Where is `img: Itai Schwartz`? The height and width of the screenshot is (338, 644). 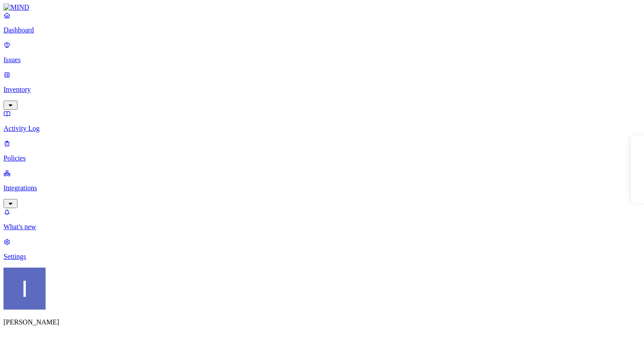 img: Itai Schwartz is located at coordinates (25, 288).